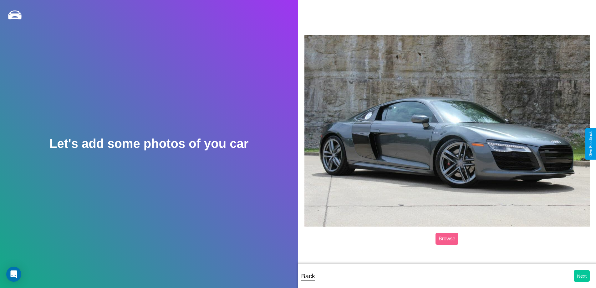 The image size is (596, 288). I want to click on img: posted, so click(447, 131).